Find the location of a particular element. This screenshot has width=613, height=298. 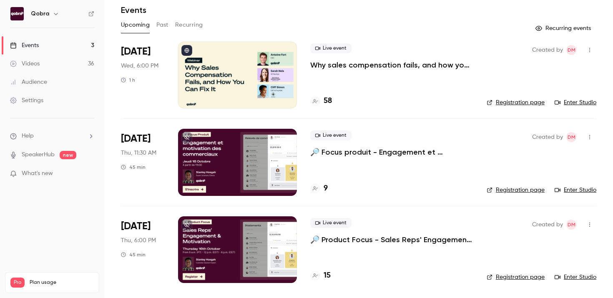

button: Recurring is located at coordinates (189, 25).